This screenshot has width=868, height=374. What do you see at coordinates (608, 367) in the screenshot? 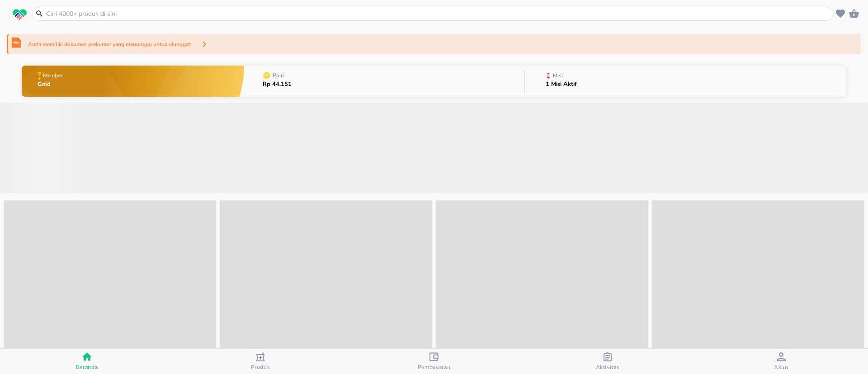
I see `span: Aktivitas` at bounding box center [608, 367].